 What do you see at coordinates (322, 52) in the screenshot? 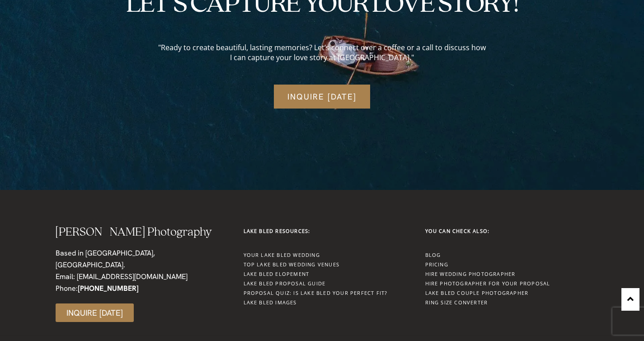
I see `div: "Ready to create beautiful, lasting memories? Let’s connect over a coffee or a call to discuss ho...` at bounding box center [322, 52].